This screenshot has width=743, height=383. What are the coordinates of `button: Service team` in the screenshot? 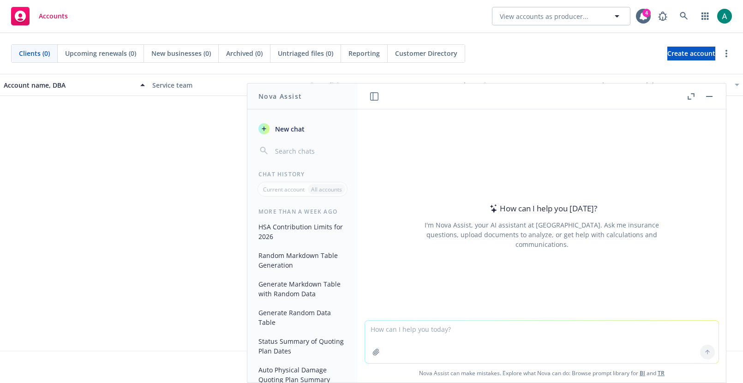 It's located at (223, 85).